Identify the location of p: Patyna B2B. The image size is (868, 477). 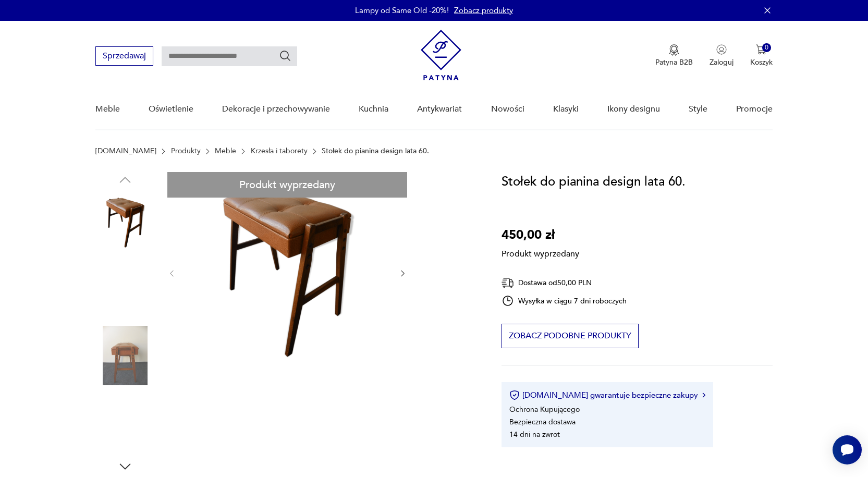
(674, 62).